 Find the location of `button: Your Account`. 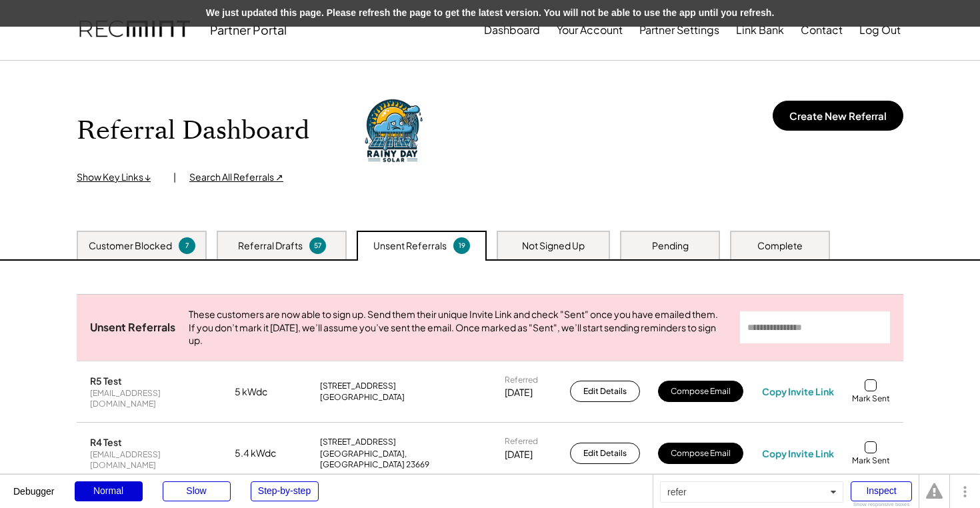

button: Your Account is located at coordinates (590, 30).